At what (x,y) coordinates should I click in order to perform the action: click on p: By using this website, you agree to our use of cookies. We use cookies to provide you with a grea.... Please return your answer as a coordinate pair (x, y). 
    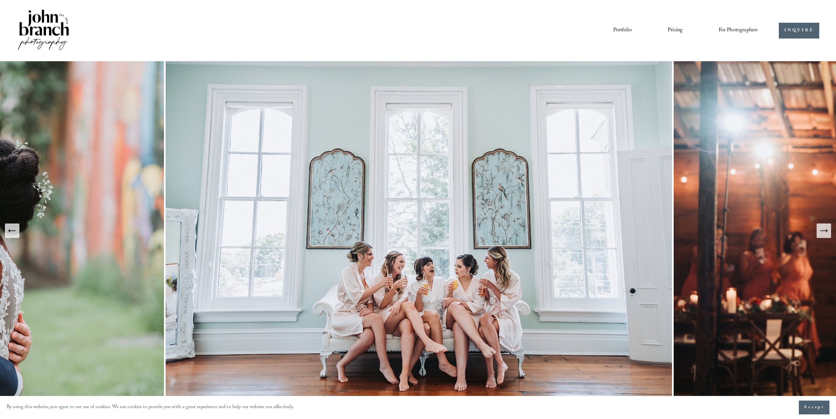
    Looking at the image, I should click on (150, 407).